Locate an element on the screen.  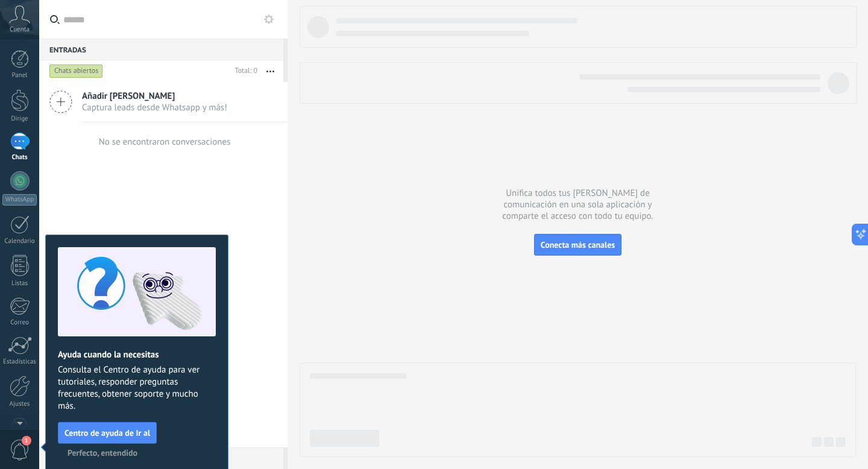
font: Perfecto, entendido is located at coordinates (102, 453).